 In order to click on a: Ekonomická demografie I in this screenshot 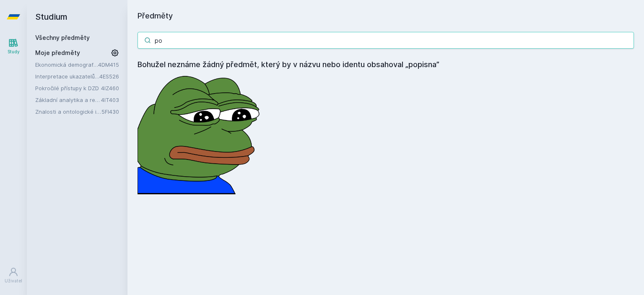, I will do `click(66, 65)`.